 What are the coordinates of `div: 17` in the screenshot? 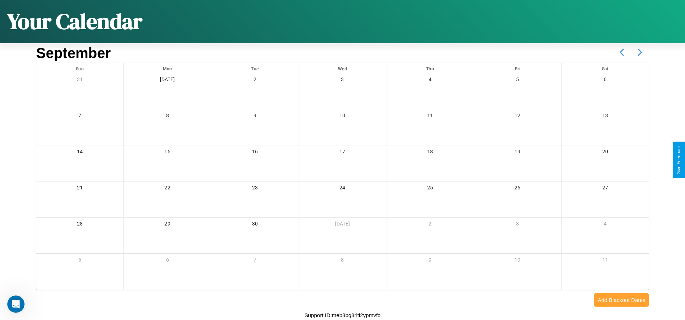 It's located at (342, 153).